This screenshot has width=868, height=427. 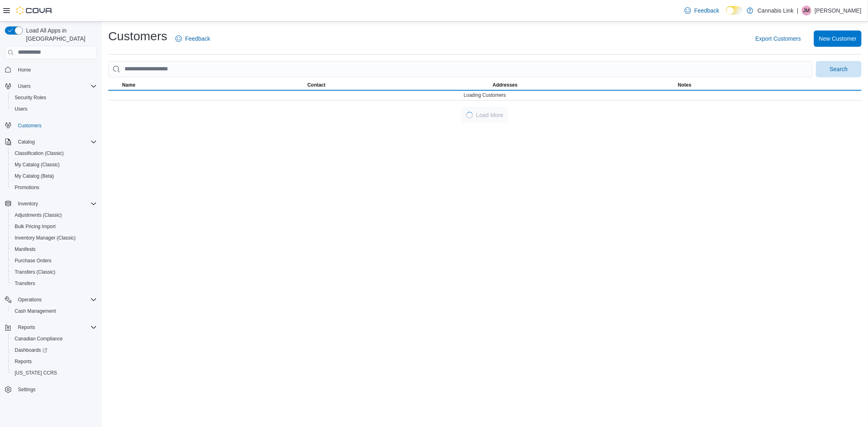 What do you see at coordinates (25, 283) in the screenshot?
I see `a: Transfers` at bounding box center [25, 283].